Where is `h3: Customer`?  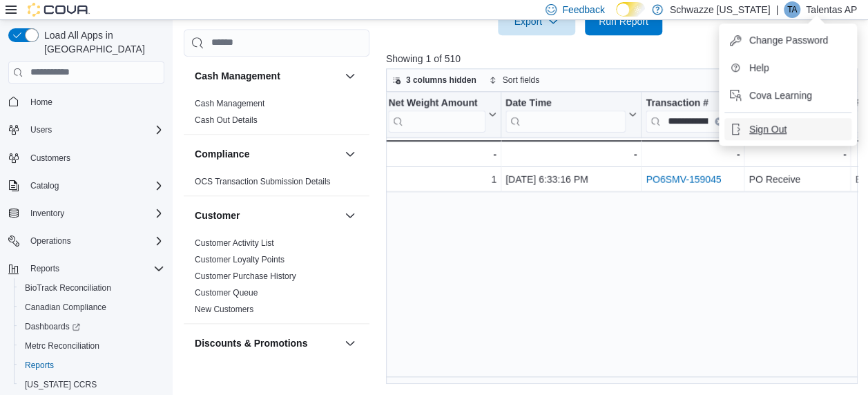
h3: Customer is located at coordinates (217, 214).